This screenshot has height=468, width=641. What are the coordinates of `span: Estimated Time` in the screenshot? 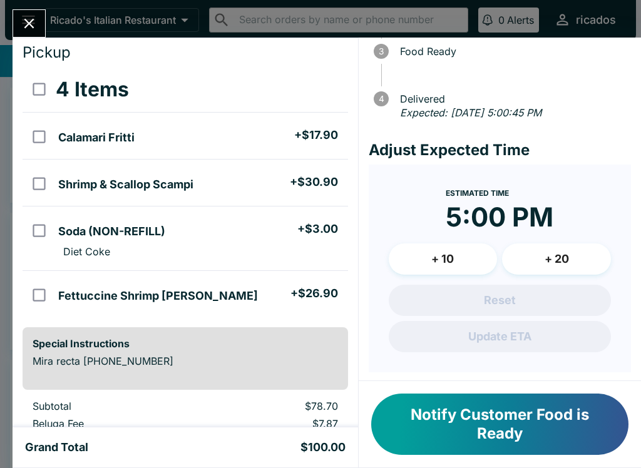 It's located at (477, 193).